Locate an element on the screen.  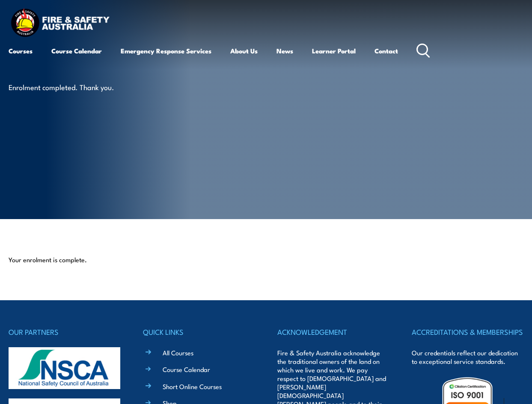
p: Your enrolment is complete. is located at coordinates (266, 260).